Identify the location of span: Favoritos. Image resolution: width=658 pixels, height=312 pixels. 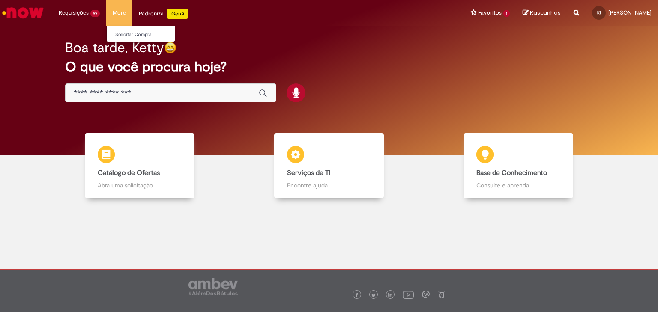
(489, 13).